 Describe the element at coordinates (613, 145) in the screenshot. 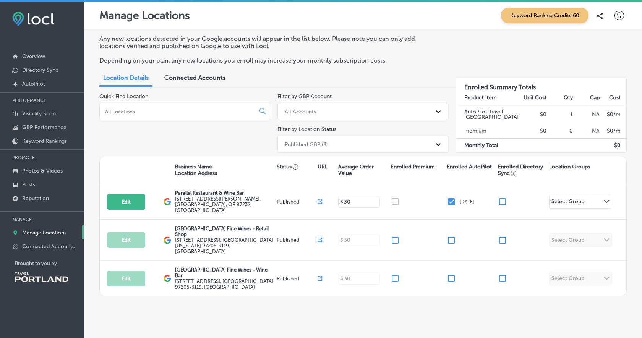

I see `td: $ 0` at that location.